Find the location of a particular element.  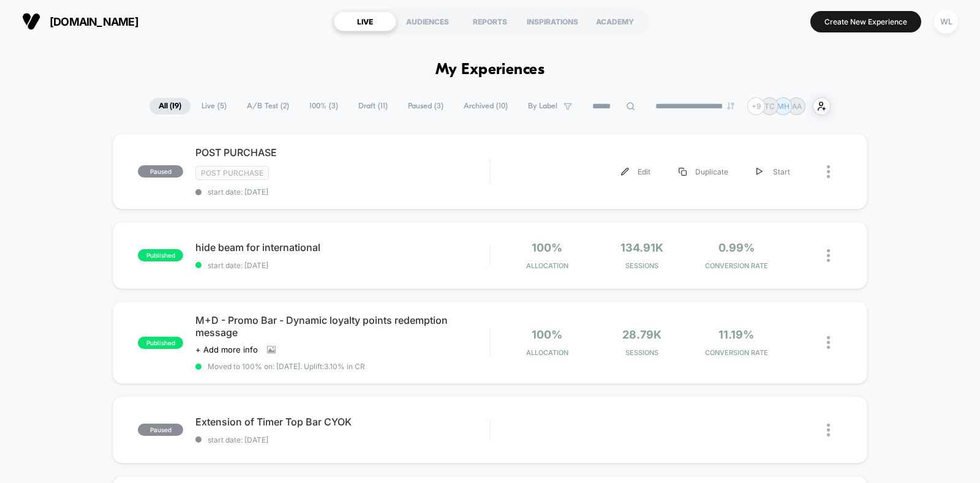

span: 28.79k is located at coordinates (642, 334).